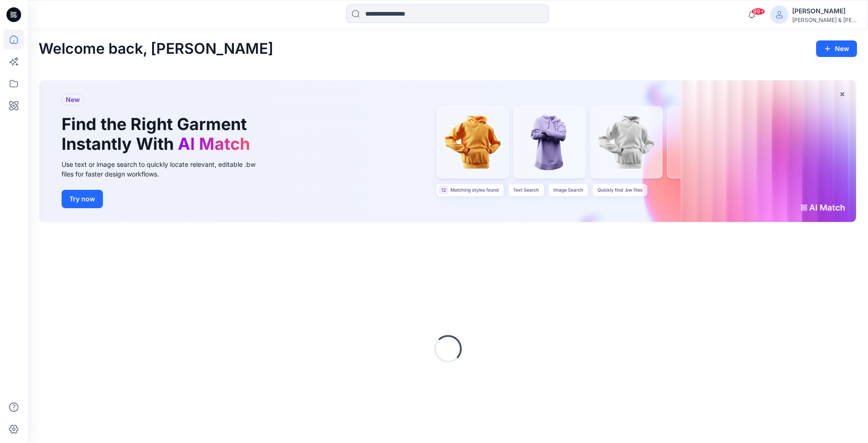 The image size is (868, 443). Describe the element at coordinates (758, 11) in the screenshot. I see `span: 99+` at that location.